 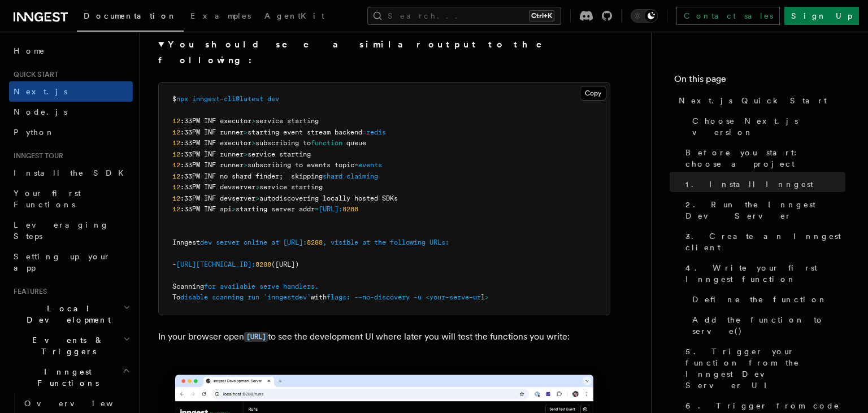 I want to click on a: Your first Functions, so click(x=70, y=199).